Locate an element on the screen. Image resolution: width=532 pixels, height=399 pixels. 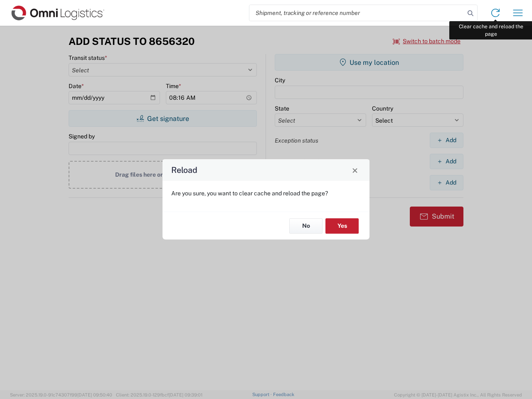
h4: Reload is located at coordinates (184, 170).